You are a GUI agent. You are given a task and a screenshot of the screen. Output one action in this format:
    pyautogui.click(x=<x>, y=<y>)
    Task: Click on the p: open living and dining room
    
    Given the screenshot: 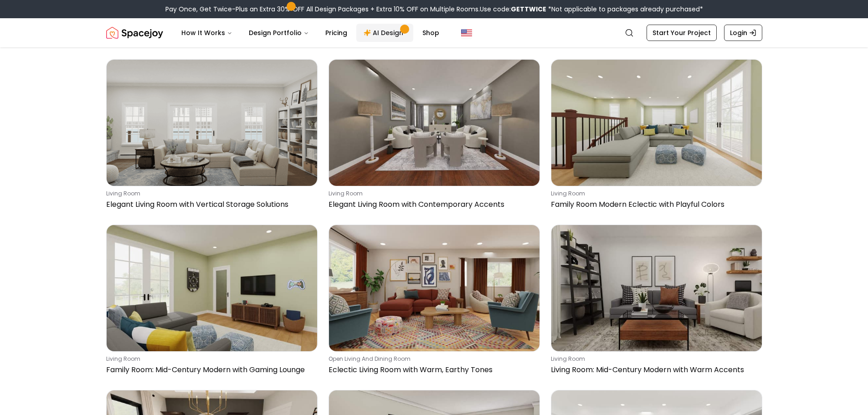 What is the action you would take?
    pyautogui.click(x=432, y=359)
    